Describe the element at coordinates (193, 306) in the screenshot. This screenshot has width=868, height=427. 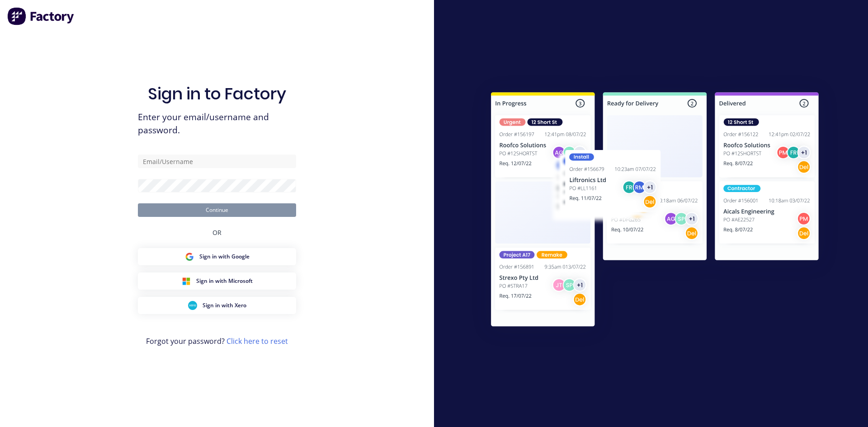
I see `img: Xero Sign in` at that location.